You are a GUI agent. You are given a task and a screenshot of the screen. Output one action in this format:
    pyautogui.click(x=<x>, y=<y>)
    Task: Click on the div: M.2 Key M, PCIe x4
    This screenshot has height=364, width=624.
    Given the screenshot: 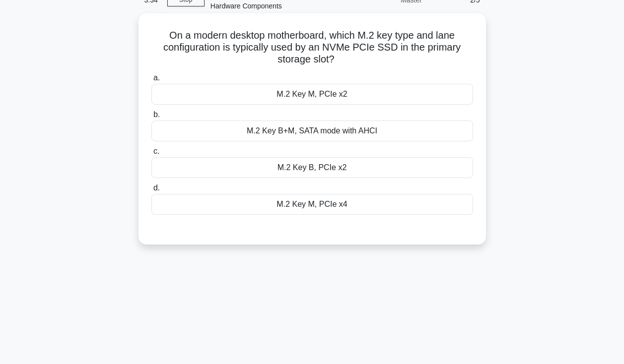 What is the action you would take?
    pyautogui.click(x=312, y=204)
    